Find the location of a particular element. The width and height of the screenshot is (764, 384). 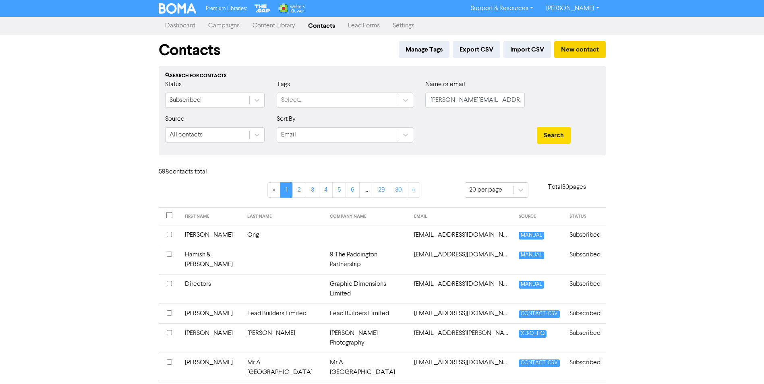

th: COMPANY NAME is located at coordinates (367, 217).